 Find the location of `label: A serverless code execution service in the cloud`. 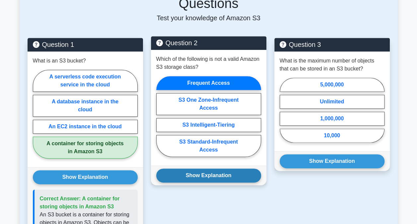

label: A serverless code execution service in the cloud is located at coordinates (85, 81).